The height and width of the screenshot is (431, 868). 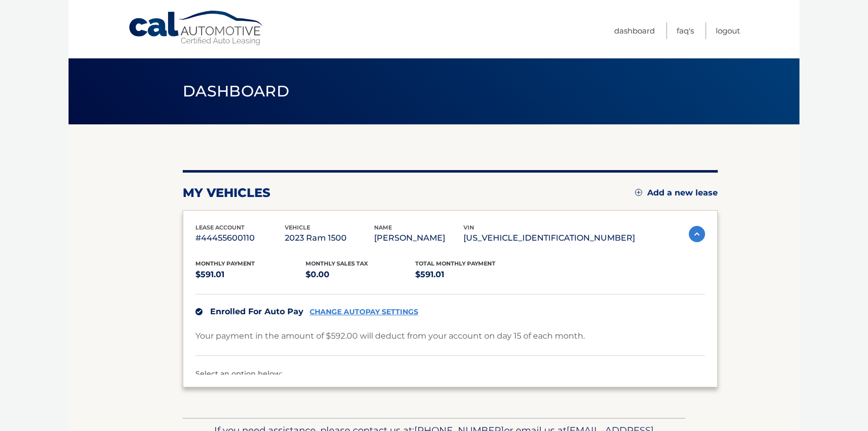 What do you see at coordinates (390, 336) in the screenshot?
I see `p: Your payment in the amount of $592.00 will deduct from your account on day 15 of each month.` at bounding box center [390, 336].